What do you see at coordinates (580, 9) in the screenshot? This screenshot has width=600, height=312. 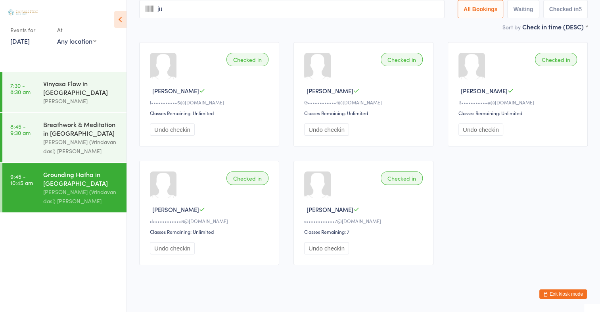 I see `div: 5` at bounding box center [580, 9].